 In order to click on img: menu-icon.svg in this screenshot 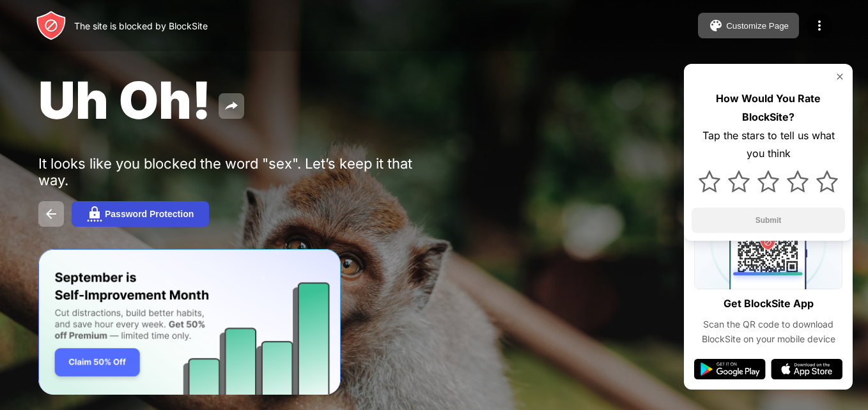, I will do `click(820, 25)`.